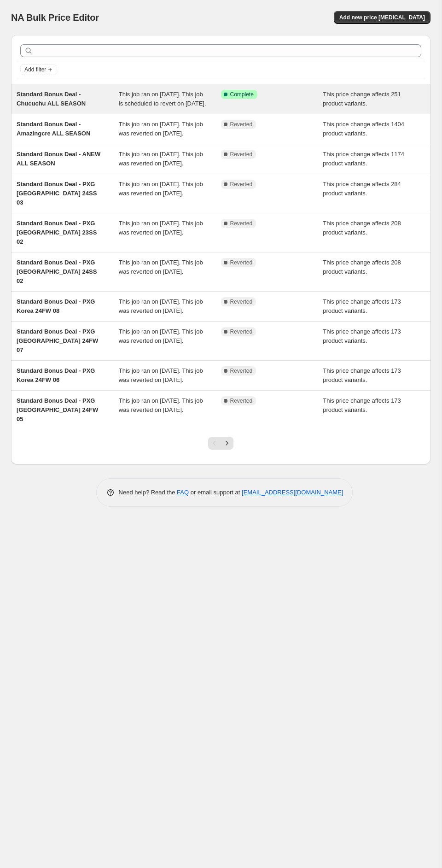 The width and height of the screenshot is (442, 868). What do you see at coordinates (363, 129) in the screenshot?
I see `span: This price change affects 1404 product variants.` at bounding box center [363, 129].